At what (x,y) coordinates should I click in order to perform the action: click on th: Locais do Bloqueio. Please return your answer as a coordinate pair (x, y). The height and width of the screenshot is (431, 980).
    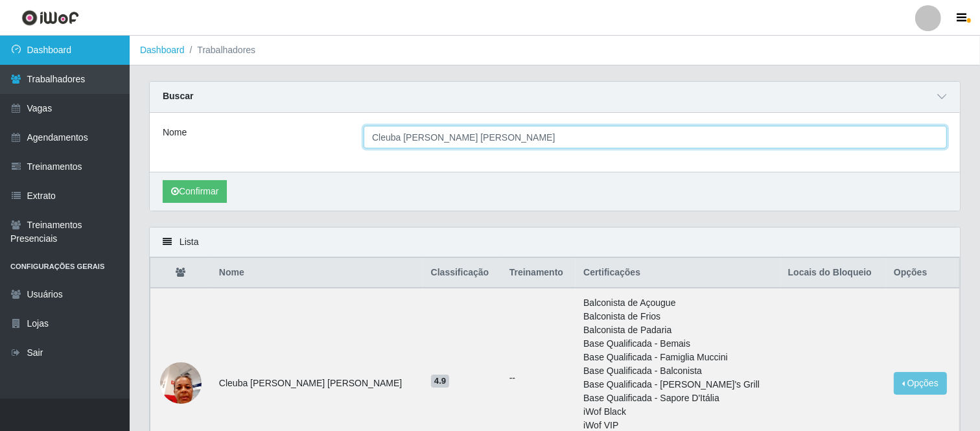
    Looking at the image, I should click on (833, 273).